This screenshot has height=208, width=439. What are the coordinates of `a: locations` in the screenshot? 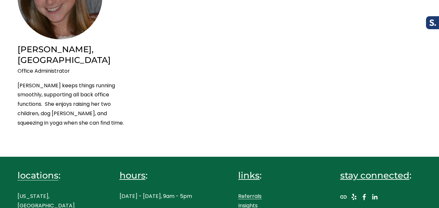 It's located at (38, 175).